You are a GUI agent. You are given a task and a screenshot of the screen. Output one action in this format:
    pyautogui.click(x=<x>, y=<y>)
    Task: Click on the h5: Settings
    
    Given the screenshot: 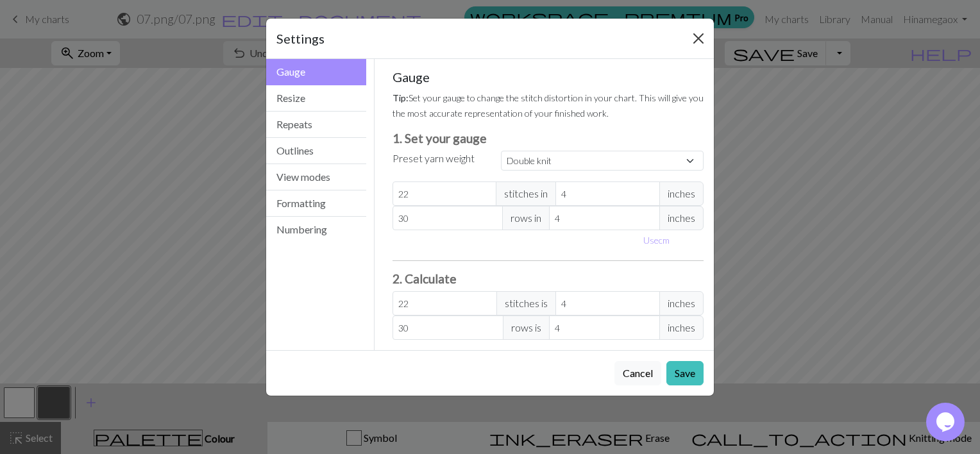 What is the action you would take?
    pyautogui.click(x=300, y=39)
    